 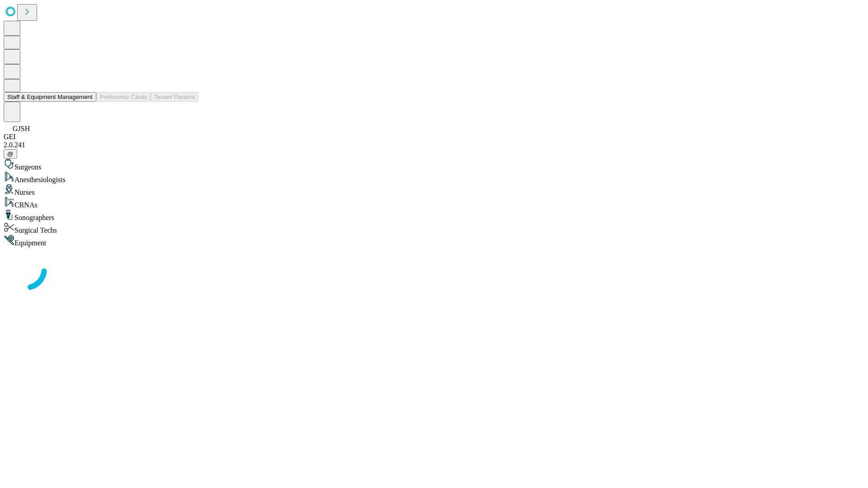 What do you see at coordinates (434, 178) in the screenshot?
I see `div: Anesthesiologists` at bounding box center [434, 178].